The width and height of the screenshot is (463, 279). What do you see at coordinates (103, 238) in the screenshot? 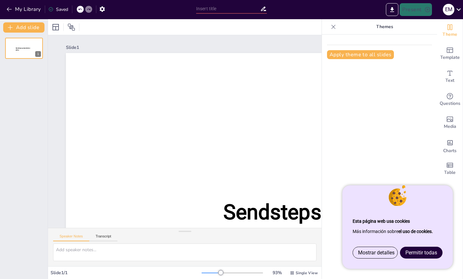
I see `button: Transcript` at bounding box center [103, 238].